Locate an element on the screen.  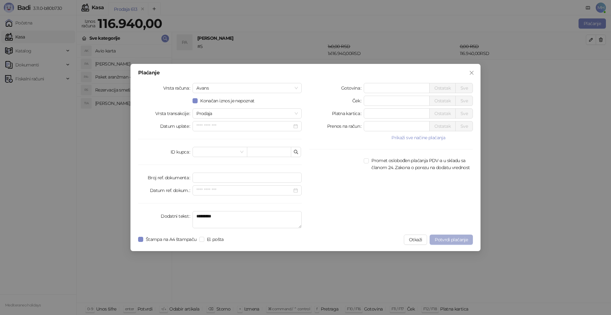
label: Ček is located at coordinates (358, 101).